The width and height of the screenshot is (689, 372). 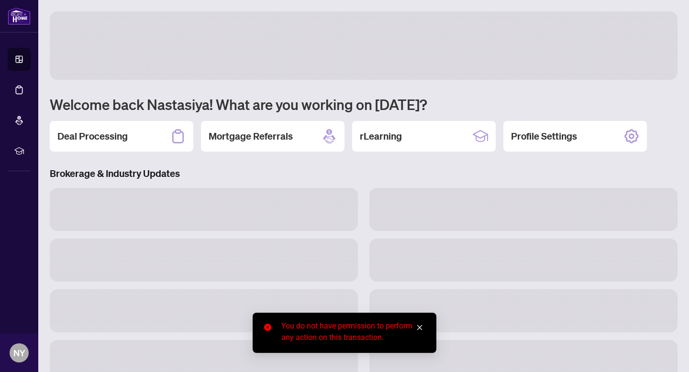 What do you see at coordinates (19, 16) in the screenshot?
I see `img: logo` at bounding box center [19, 16].